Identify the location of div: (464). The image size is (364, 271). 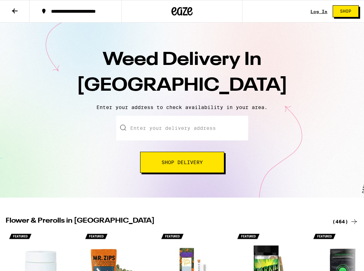
(346, 221).